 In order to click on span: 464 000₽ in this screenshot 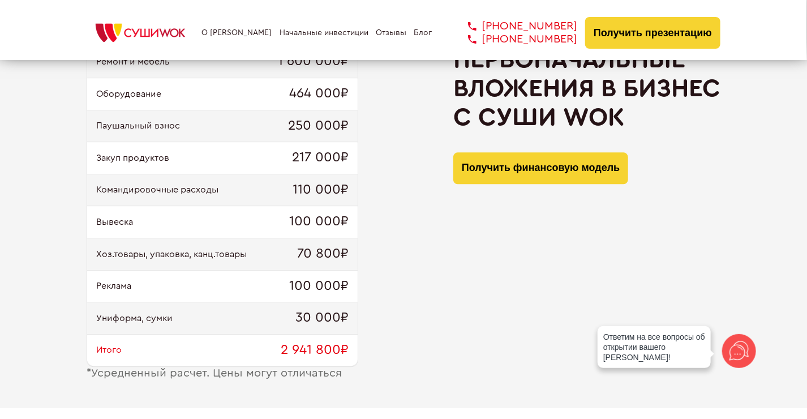, I will do `click(319, 94)`.